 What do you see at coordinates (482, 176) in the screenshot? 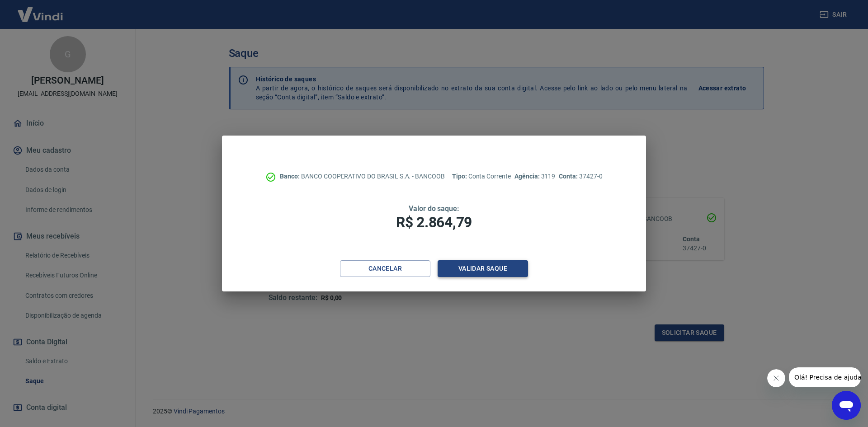
I see `p: Conta Corrente` at bounding box center [482, 176].